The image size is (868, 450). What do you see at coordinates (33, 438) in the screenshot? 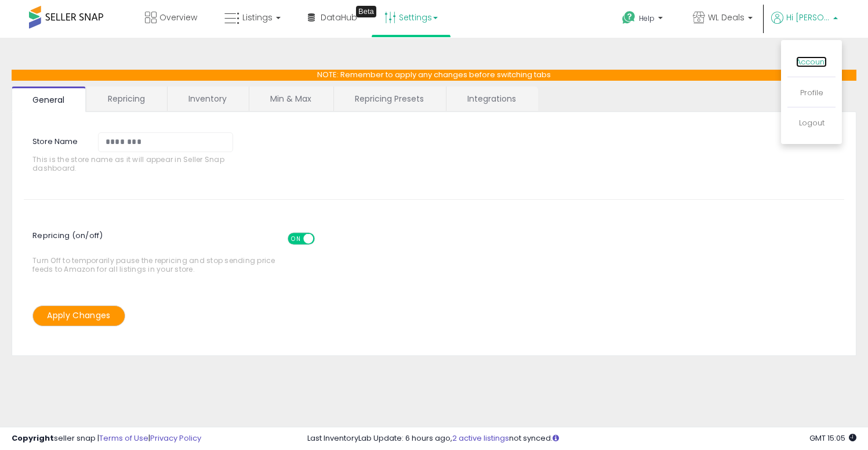
I see `strong: Copyright` at bounding box center [33, 438].